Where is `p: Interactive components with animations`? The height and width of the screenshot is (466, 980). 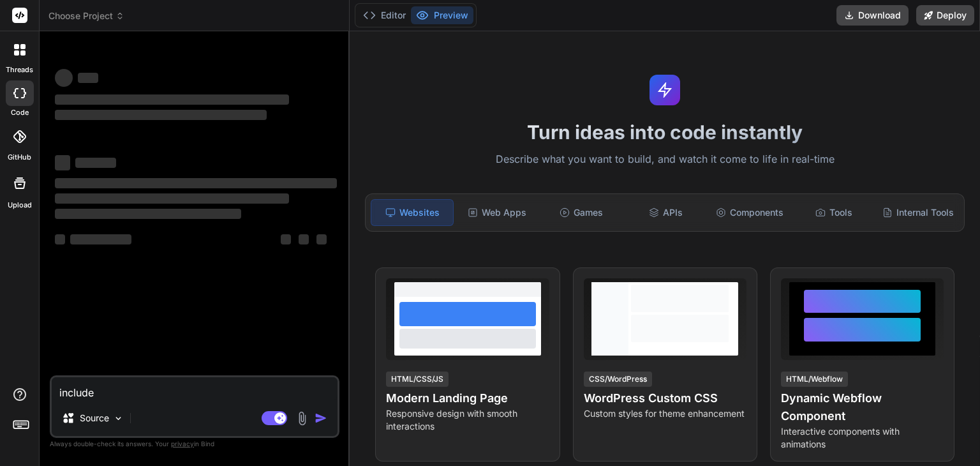
p: Interactive components with animations is located at coordinates (862, 437).